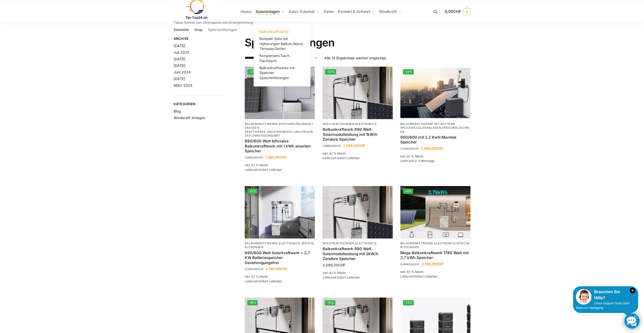 This screenshot has width=644, height=333. Describe the element at coordinates (183, 85) in the screenshot. I see `a: März 2024` at that location.